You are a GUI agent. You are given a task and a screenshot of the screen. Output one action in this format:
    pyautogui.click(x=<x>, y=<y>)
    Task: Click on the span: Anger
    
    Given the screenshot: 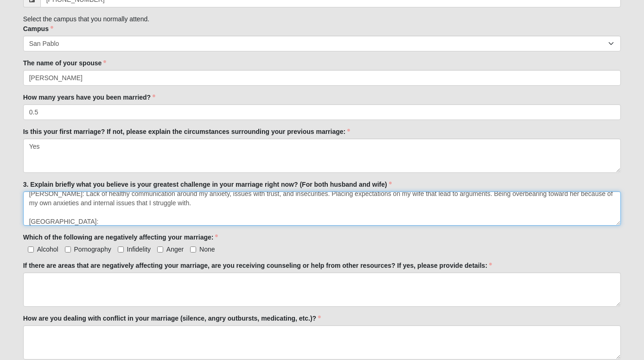 What is the action you would take?
    pyautogui.click(x=175, y=250)
    